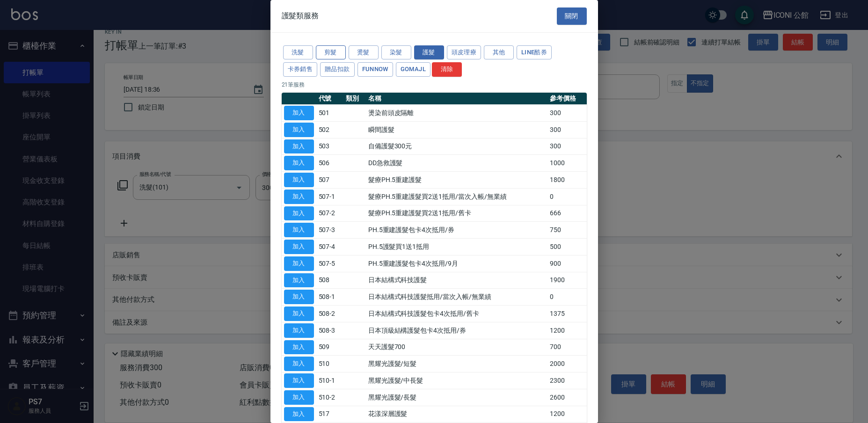 The width and height of the screenshot is (868, 423). Describe the element at coordinates (456, 164) in the screenshot. I see `td: DD急救護髮` at that location.